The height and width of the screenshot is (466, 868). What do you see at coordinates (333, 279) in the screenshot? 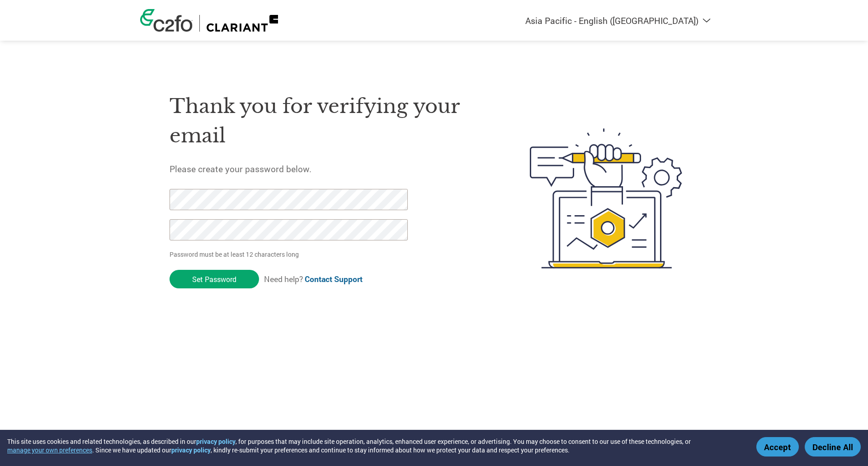
I see `a: Contact Support` at bounding box center [333, 279].